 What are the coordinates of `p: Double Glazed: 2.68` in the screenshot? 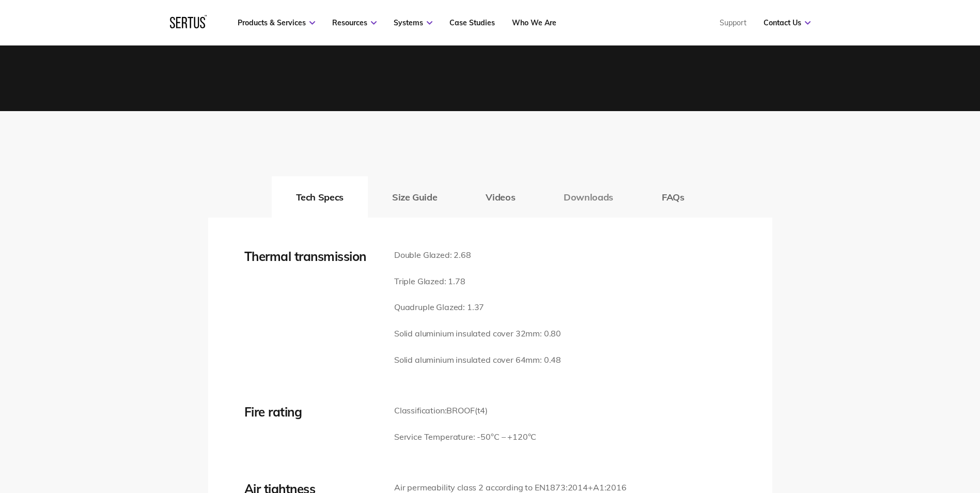 It's located at (478, 255).